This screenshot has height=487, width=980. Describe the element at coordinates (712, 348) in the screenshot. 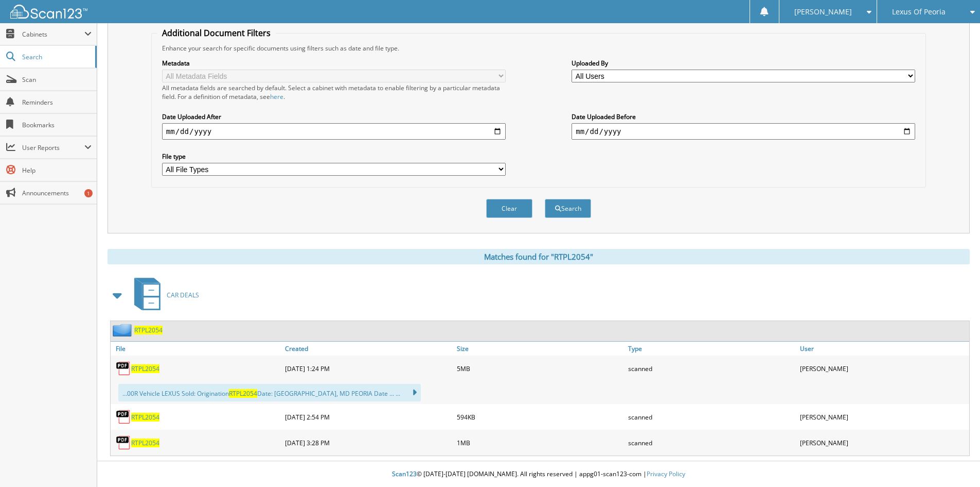

I see `a: Type` at that location.